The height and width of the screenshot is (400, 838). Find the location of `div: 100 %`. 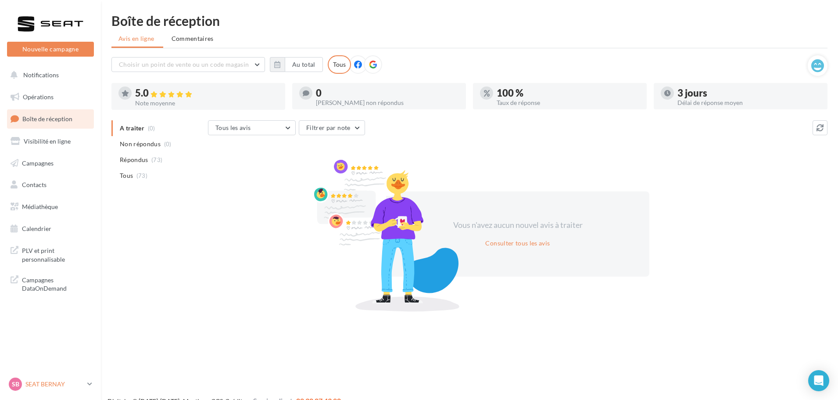

div: 100 % is located at coordinates (568, 93).